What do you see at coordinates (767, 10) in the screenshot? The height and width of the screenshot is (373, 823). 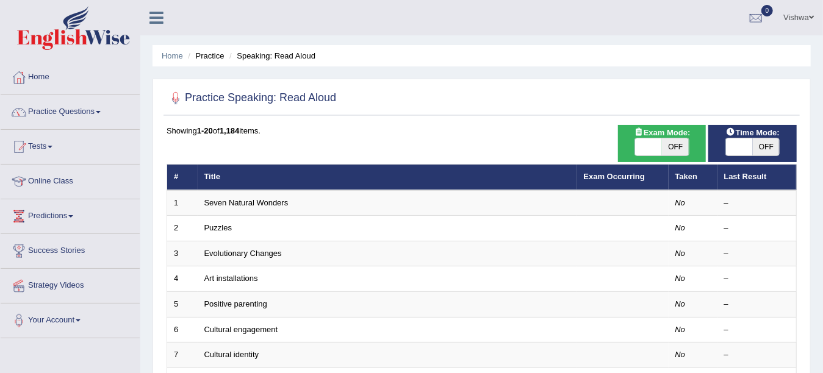 I see `span: 0` at bounding box center [767, 10].